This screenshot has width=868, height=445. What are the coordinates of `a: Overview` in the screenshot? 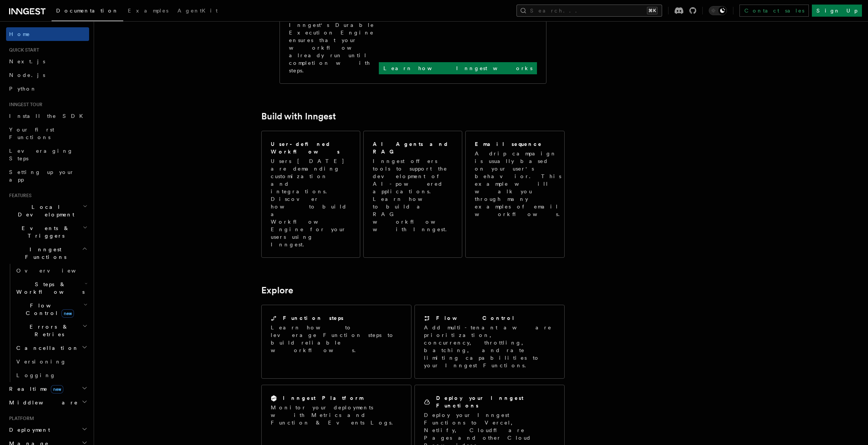 It's located at (51, 271).